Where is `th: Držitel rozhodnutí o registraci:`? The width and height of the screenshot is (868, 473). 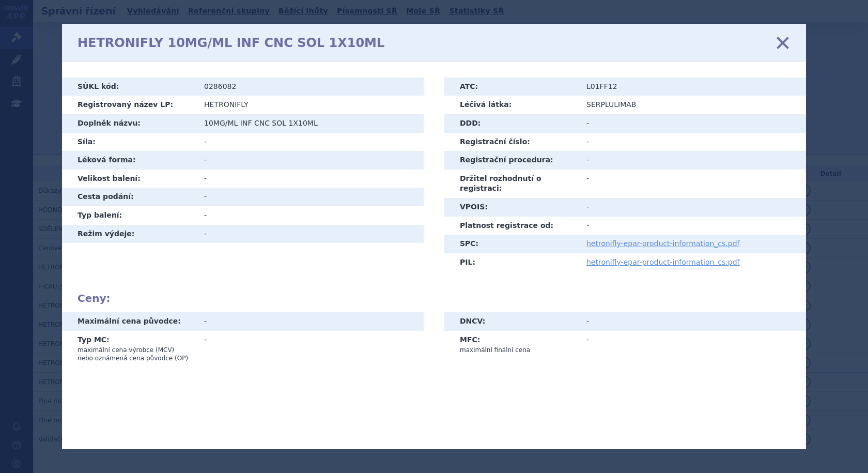 th: Držitel rozhodnutí o registraci: is located at coordinates (511, 184).